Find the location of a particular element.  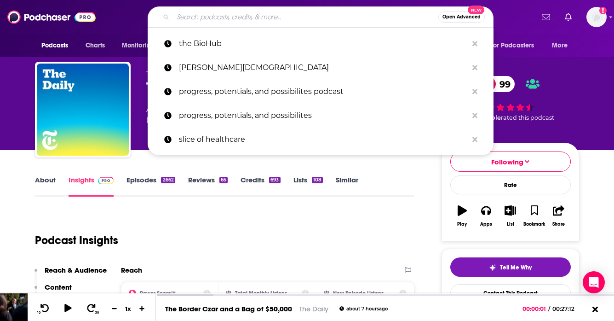

p: progress, potentials, and possibilites is located at coordinates (324, 116).